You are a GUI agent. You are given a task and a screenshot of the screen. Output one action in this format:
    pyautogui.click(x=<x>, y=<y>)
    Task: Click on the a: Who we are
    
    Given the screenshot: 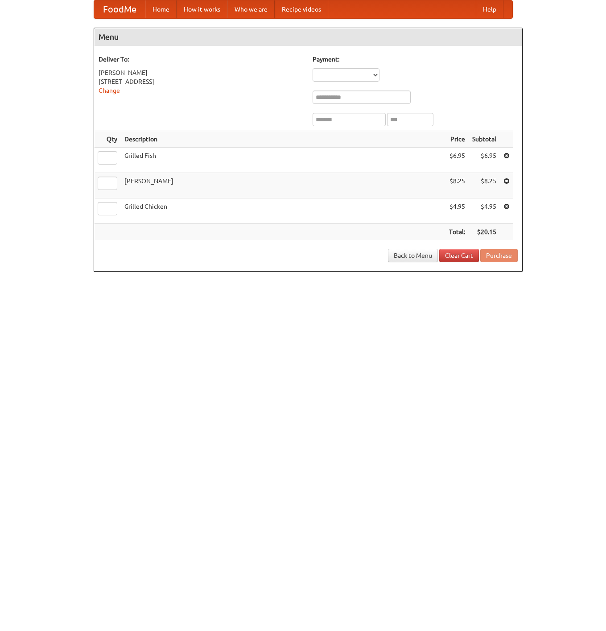 What is the action you would take?
    pyautogui.click(x=251, y=9)
    